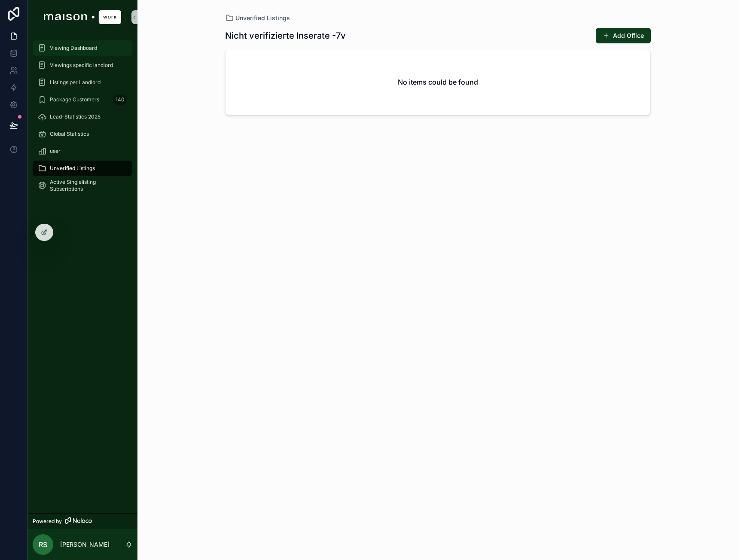  Describe the element at coordinates (82, 48) in the screenshot. I see `a: Viewing Dashboard` at that location.